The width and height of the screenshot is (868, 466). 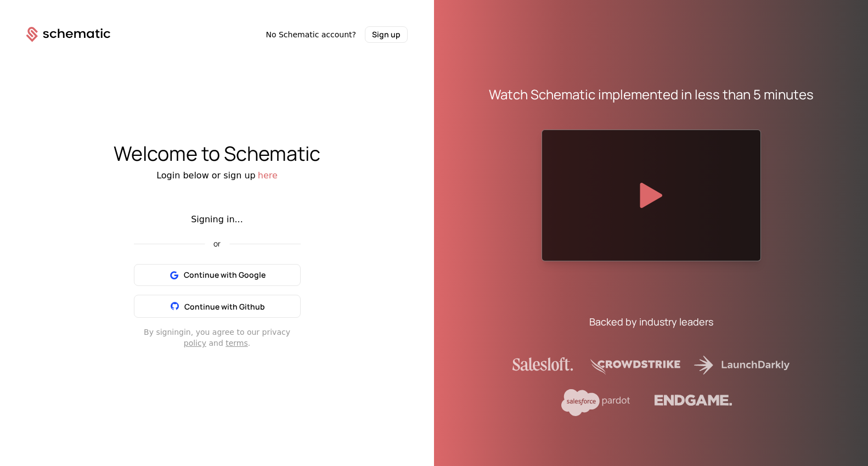 I want to click on button: here, so click(x=268, y=176).